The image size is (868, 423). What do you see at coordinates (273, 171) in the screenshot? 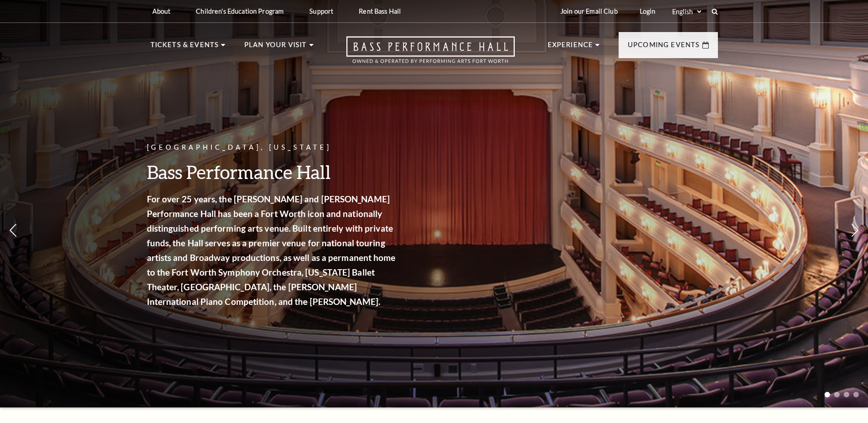
I see `h3: Bass Performance Hall` at bounding box center [273, 171].